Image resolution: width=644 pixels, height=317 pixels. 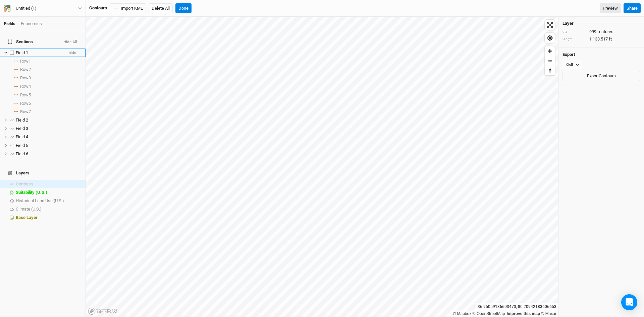 What do you see at coordinates (601, 32) in the screenshot?
I see `div: 999` at bounding box center [601, 32].